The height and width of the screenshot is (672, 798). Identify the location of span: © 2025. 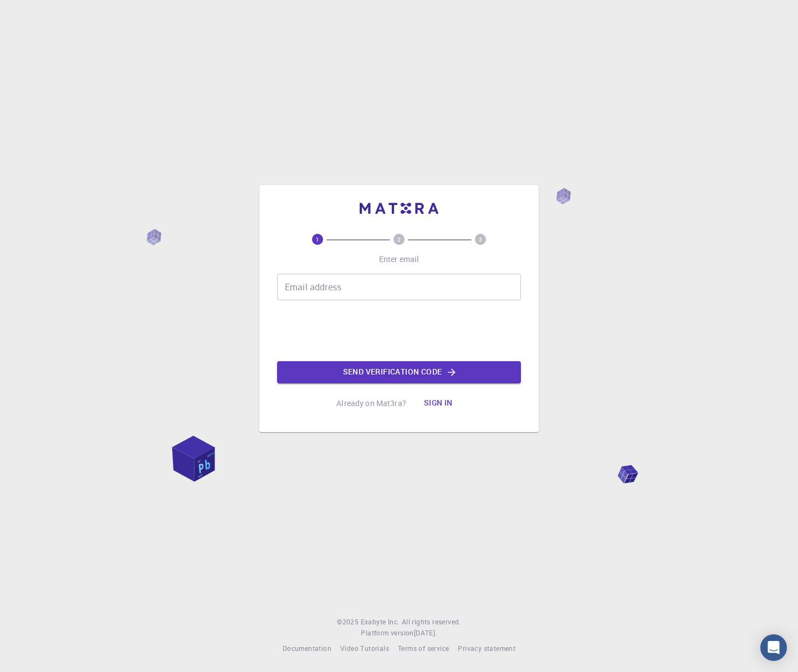
(349, 622).